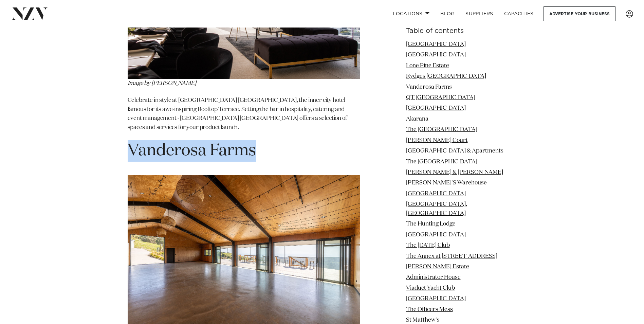 The width and height of the screenshot is (644, 324). I want to click on a: Advertise your business, so click(579, 13).